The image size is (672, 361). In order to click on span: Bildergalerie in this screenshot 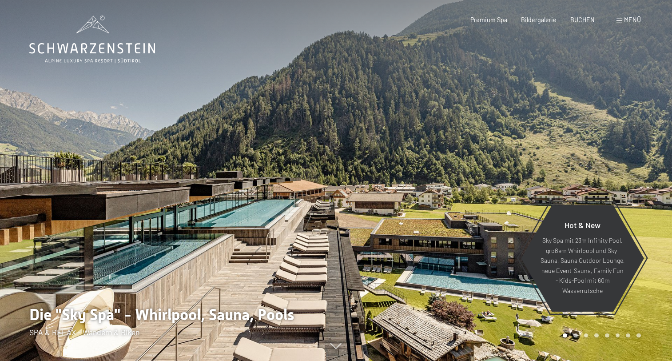, I will do `click(539, 20)`.